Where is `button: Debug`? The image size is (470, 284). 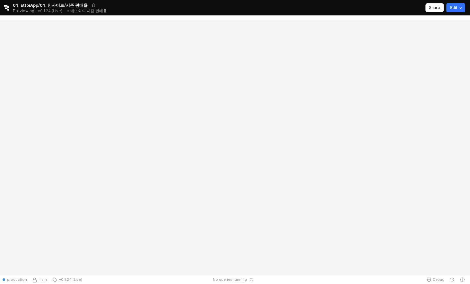 button: Debug is located at coordinates (435, 279).